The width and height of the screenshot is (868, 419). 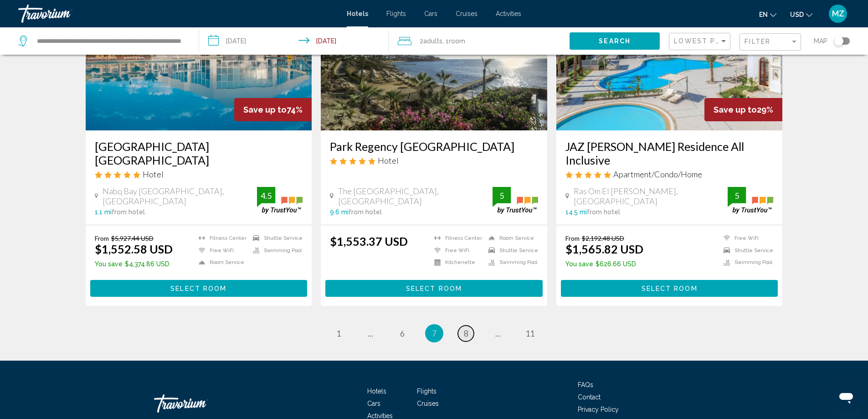 What do you see at coordinates (586, 385) in the screenshot?
I see `span: FAQs` at bounding box center [586, 385].